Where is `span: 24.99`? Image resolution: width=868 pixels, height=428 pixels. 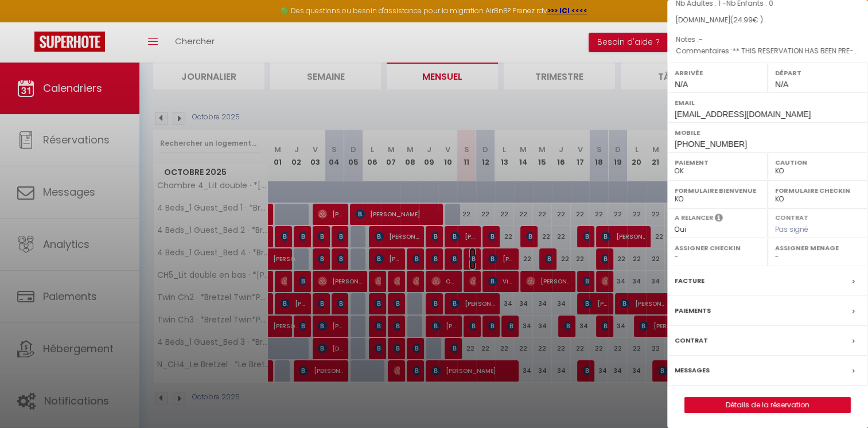 span: 24.99 is located at coordinates (743, 19).